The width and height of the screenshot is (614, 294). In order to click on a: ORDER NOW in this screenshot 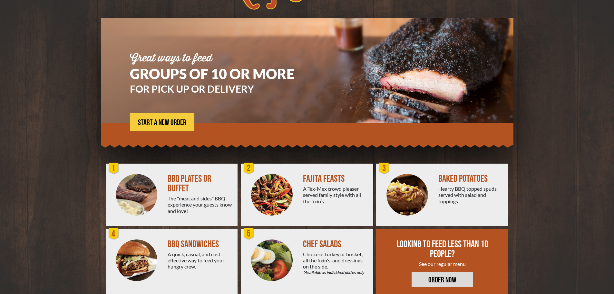, I will do `click(442, 279)`.